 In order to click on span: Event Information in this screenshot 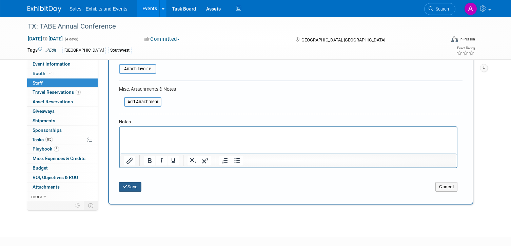, I will do `click(52, 64)`.